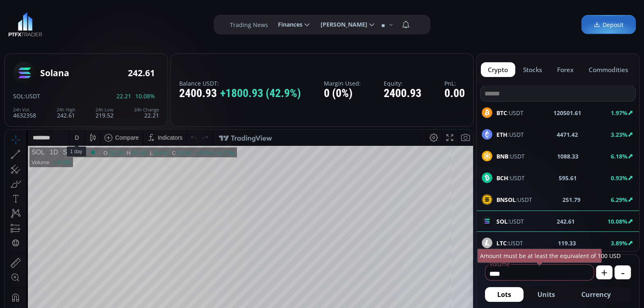  I want to click on button: commodities, so click(608, 70).